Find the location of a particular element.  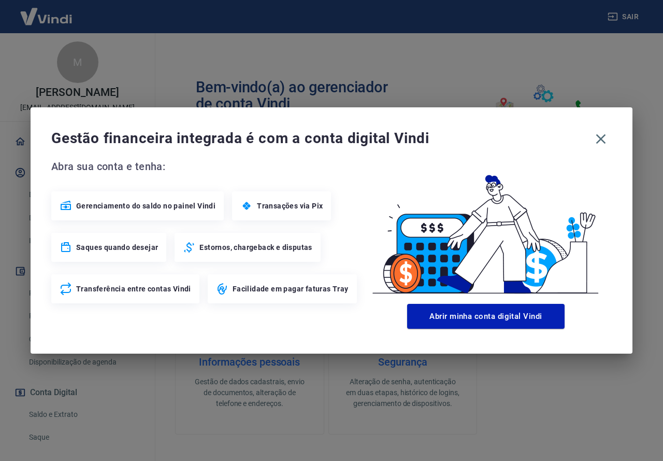

span: Gestão financeira integrada é com a conta digital Vindi is located at coordinates (321, 138).